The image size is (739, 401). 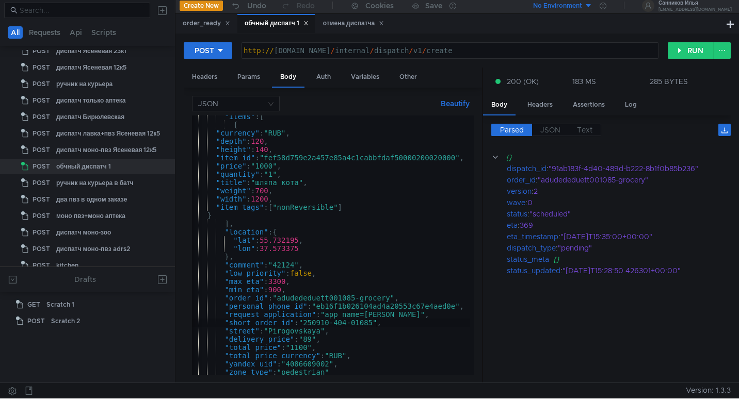 I want to click on div: отмена диспатча, so click(x=353, y=23).